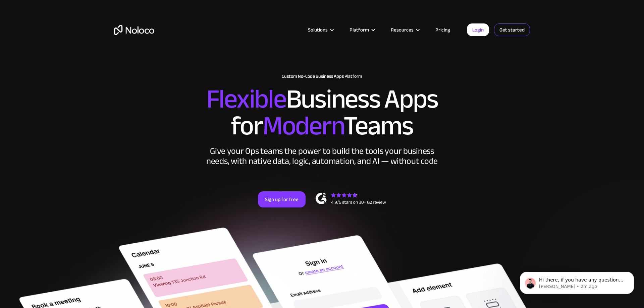 Image resolution: width=644 pixels, height=308 pixels. I want to click on span: Flexible, so click(246, 99).